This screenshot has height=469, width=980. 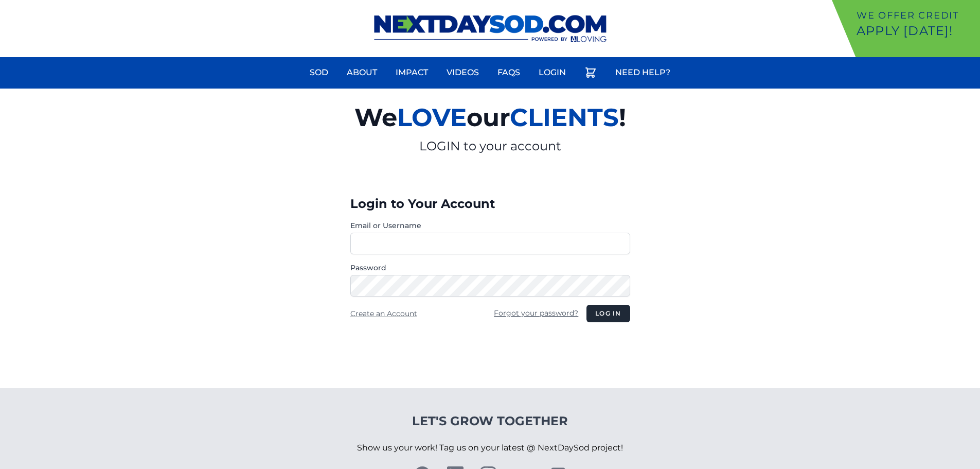 I want to click on span: CLIENTS, so click(x=564, y=117).